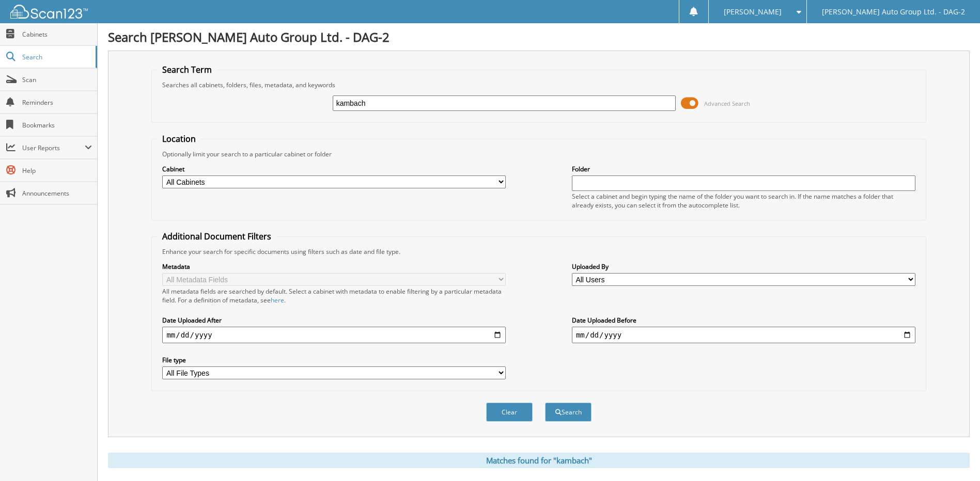  What do you see at coordinates (57, 34) in the screenshot?
I see `span: Cabinets` at bounding box center [57, 34].